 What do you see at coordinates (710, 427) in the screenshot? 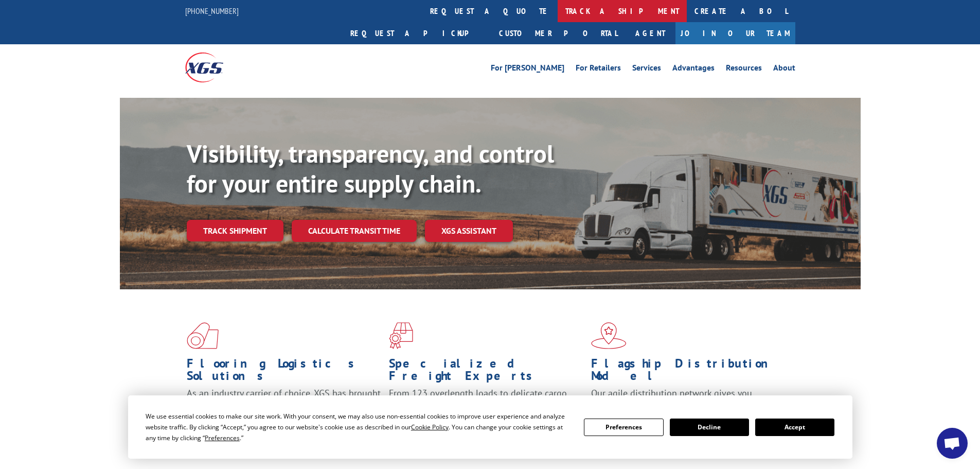
I see `button: Decline` at bounding box center [710, 427].